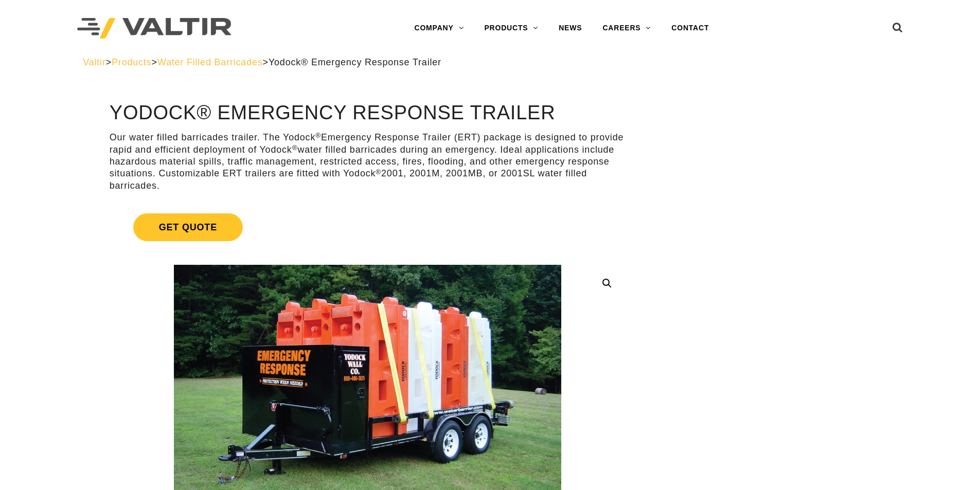 The image size is (980, 490). I want to click on span: Valtir, so click(94, 63).